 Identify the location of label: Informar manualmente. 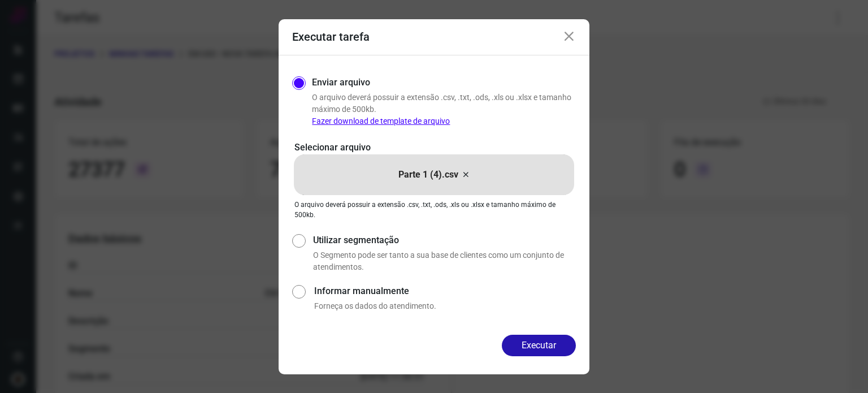
(444, 291).